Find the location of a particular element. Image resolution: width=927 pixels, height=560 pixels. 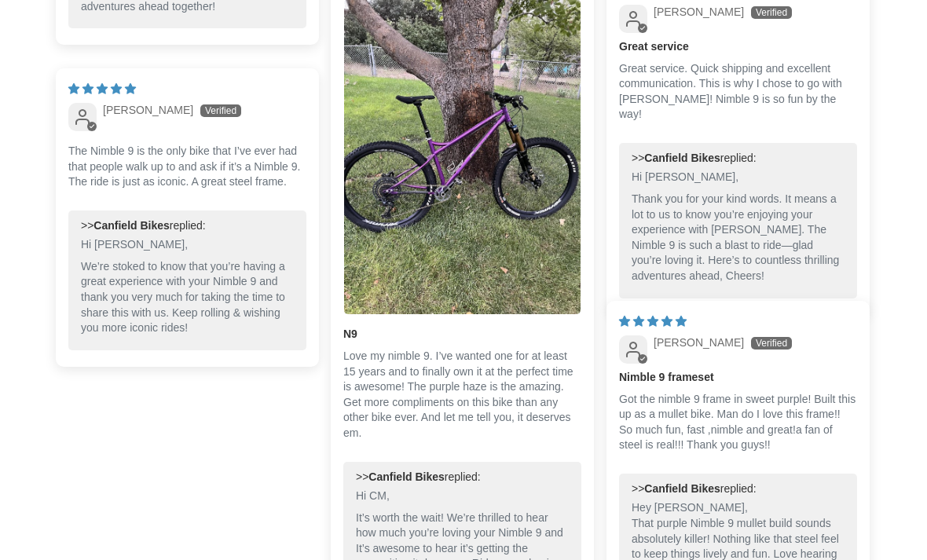

p: Got the nimble 9 frame in sweet purple! Built this up as a mullet bike. Man do I love this frame!... is located at coordinates (738, 423).